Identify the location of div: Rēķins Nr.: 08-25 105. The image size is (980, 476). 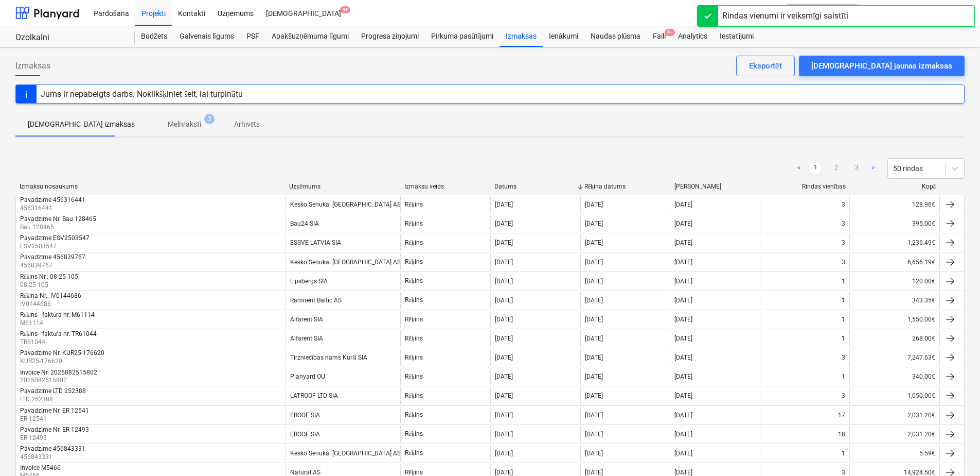
(49, 276).